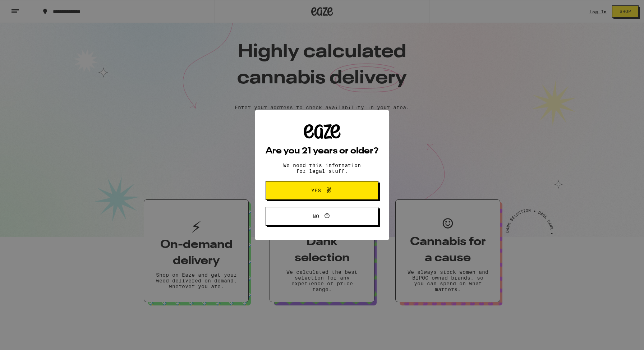 Image resolution: width=644 pixels, height=350 pixels. What do you see at coordinates (322, 191) in the screenshot?
I see `button: Yes` at bounding box center [322, 191].